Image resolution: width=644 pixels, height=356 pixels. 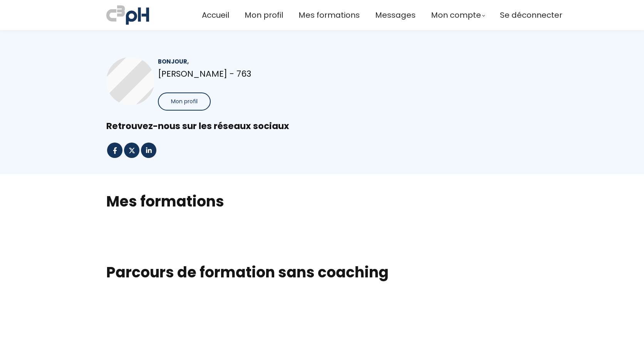 What do you see at coordinates (128, 15) in the screenshot?
I see `img: a70bc7685e0efc0bd0b04b3506828469.jpeg` at bounding box center [128, 15].